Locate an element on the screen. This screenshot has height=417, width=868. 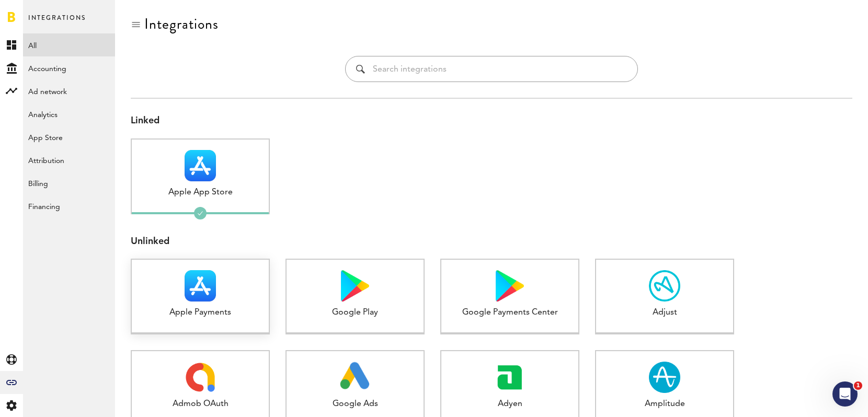
input: Search integrations is located at coordinates (499, 69).